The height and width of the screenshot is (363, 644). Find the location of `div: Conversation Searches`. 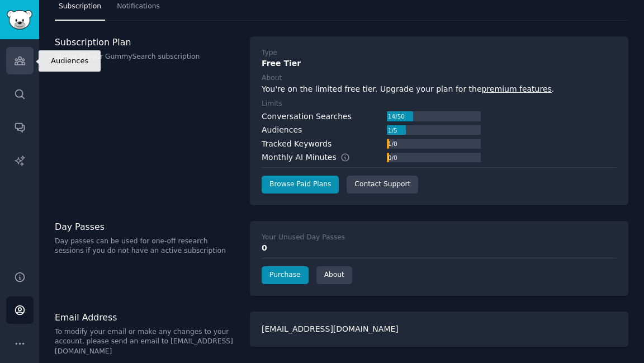

div: Conversation Searches is located at coordinates (306, 117).